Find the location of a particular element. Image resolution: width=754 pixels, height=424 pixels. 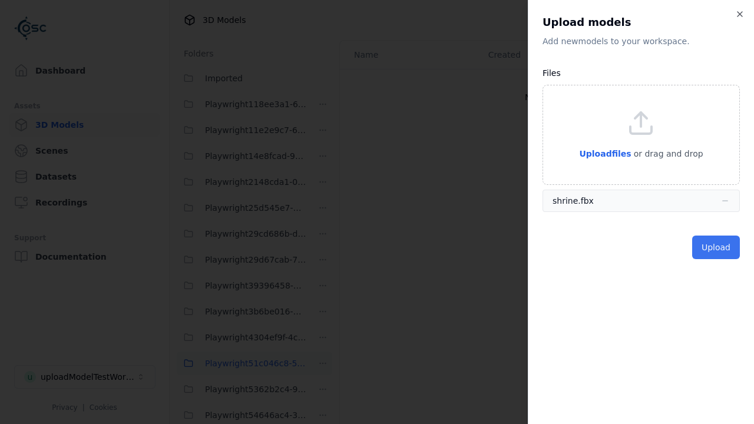

span: Upload files is located at coordinates (605, 154).